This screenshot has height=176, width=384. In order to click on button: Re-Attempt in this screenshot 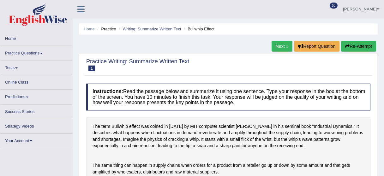, I will do `click(358, 46)`.